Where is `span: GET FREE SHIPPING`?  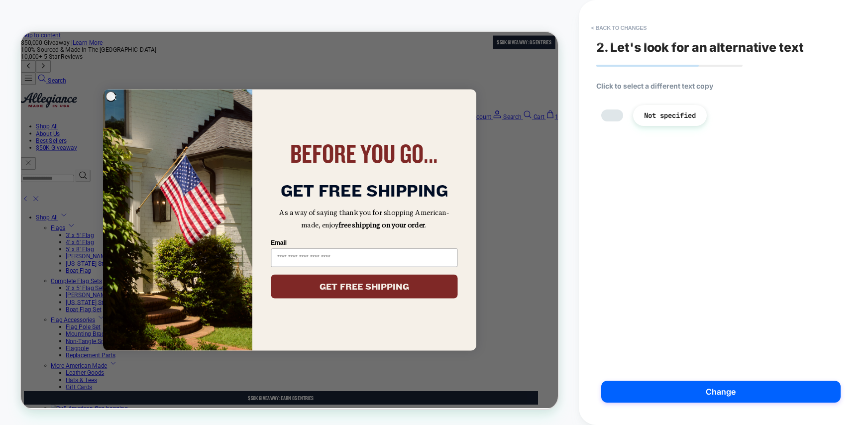 span: GET FREE SHIPPING is located at coordinates (458, 212).